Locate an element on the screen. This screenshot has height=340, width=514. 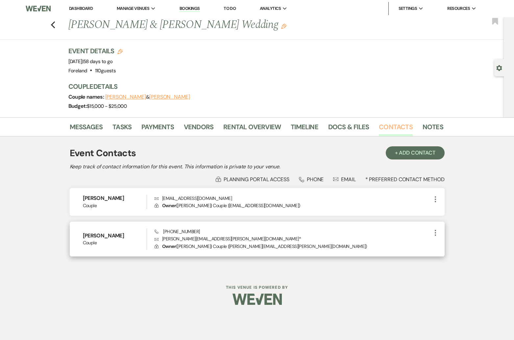
h3: Couple Details is located at coordinates (253, 86).